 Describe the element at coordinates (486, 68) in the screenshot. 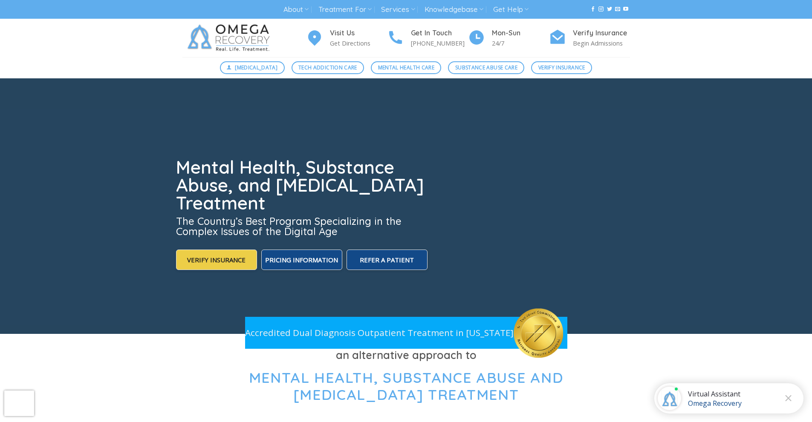

I see `a: Substance Abuse Care` at that location.